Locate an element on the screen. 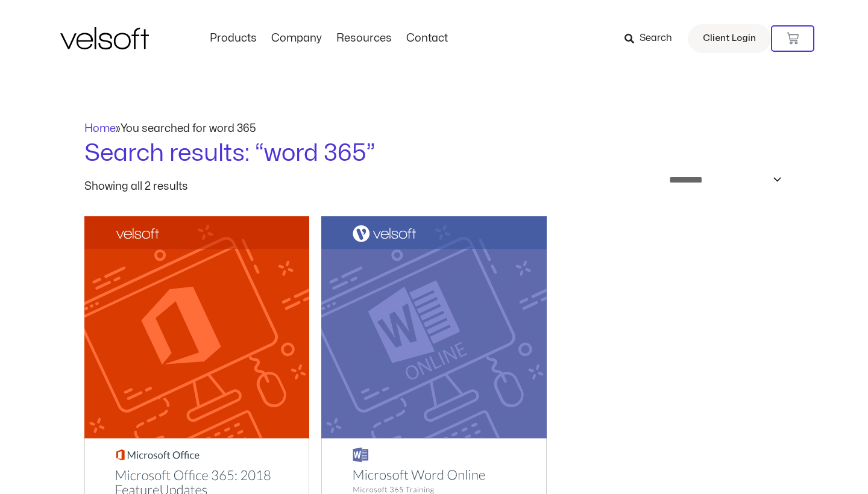 This screenshot has height=494, width=868. select: Shop order is located at coordinates (722, 180).